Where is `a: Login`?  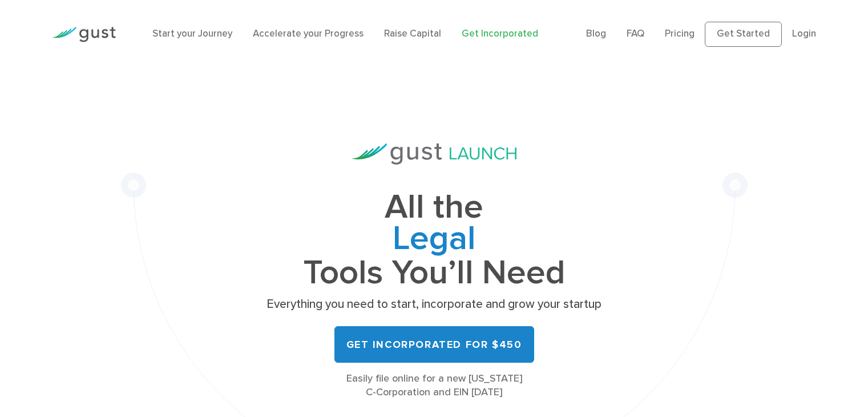 a: Login is located at coordinates (804, 34).